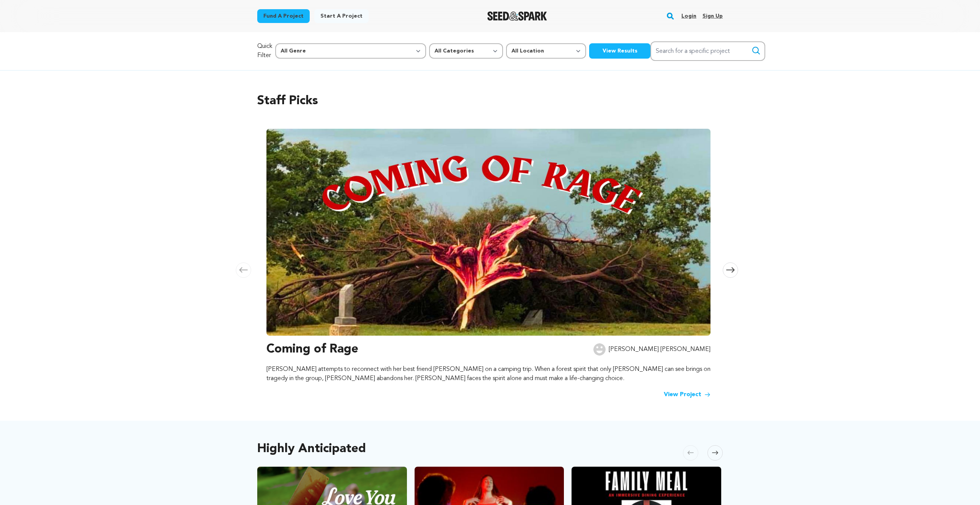  What do you see at coordinates (689, 16) in the screenshot?
I see `a: Login` at bounding box center [689, 16].